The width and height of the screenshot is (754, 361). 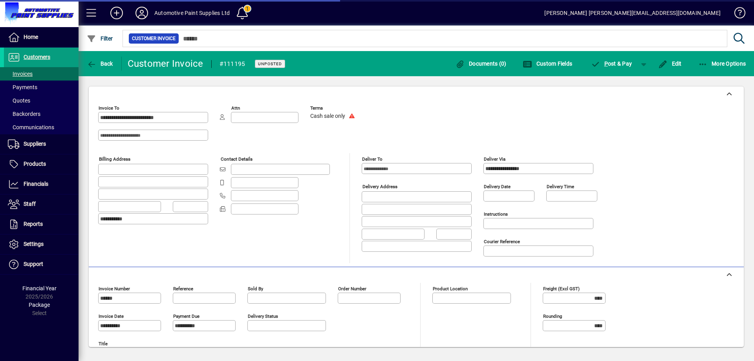 I want to click on mat-label: Courier Reference, so click(x=502, y=241).